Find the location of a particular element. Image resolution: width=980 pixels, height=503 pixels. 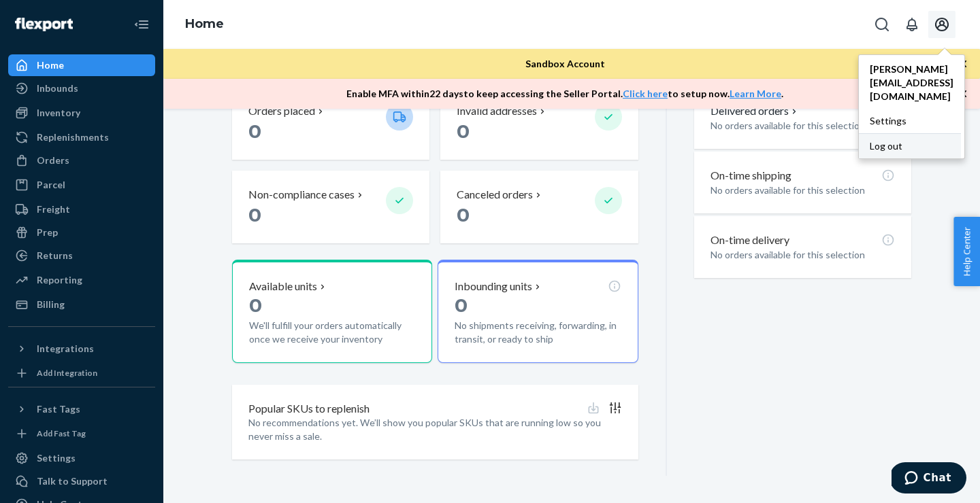

div: Inventory is located at coordinates (59, 113).